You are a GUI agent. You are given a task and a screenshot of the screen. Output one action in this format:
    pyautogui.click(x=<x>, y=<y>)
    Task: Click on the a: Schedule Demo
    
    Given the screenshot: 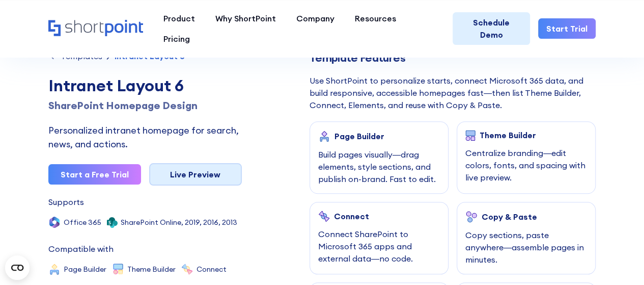 What is the action you would take?
    pyautogui.click(x=491, y=28)
    